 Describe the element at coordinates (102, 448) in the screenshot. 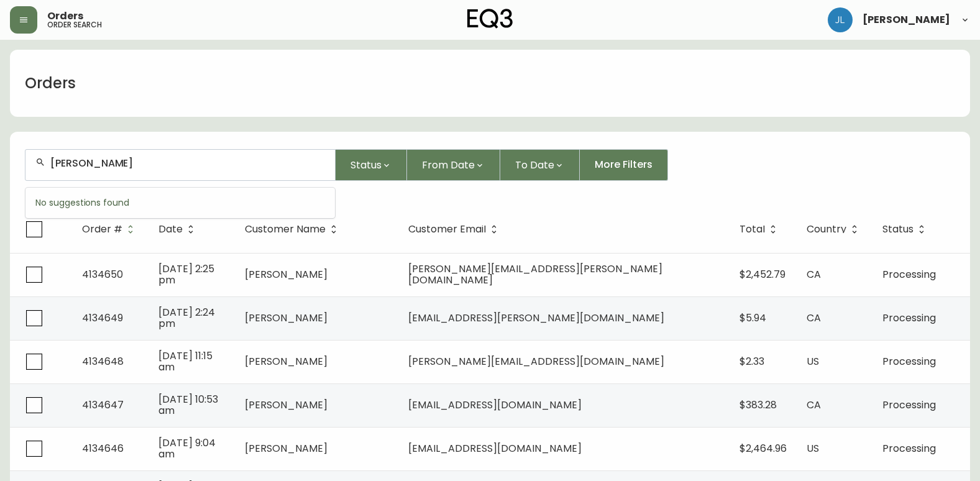

I see `span: 4134646` at that location.